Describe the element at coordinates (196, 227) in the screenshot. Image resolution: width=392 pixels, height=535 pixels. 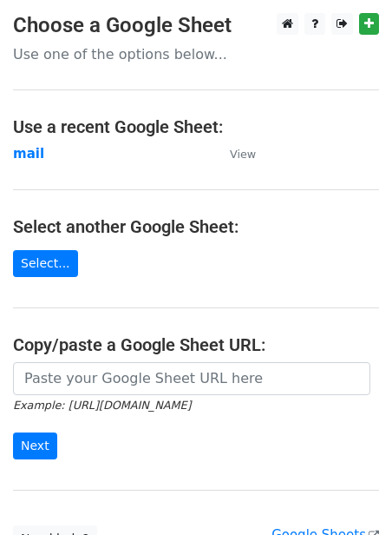
I see `h4: Select another Google Sheet:` at that location.